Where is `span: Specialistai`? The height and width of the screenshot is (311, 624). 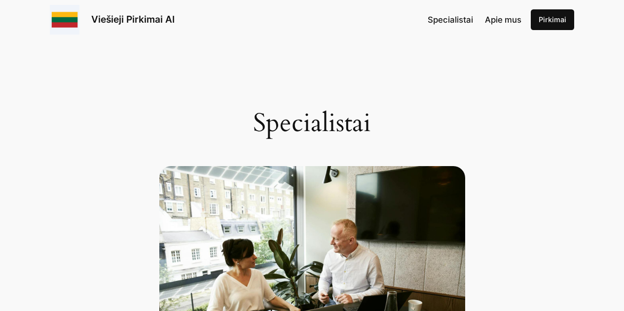
span: Specialistai is located at coordinates (450, 20).